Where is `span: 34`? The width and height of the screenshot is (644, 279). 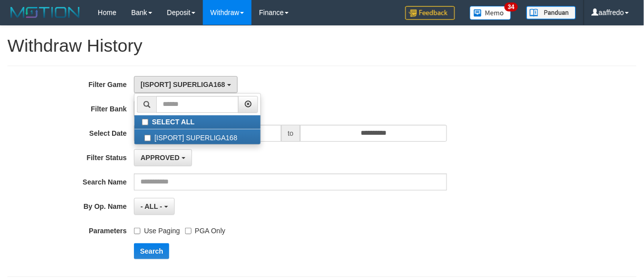
span: 34 is located at coordinates (511, 7).